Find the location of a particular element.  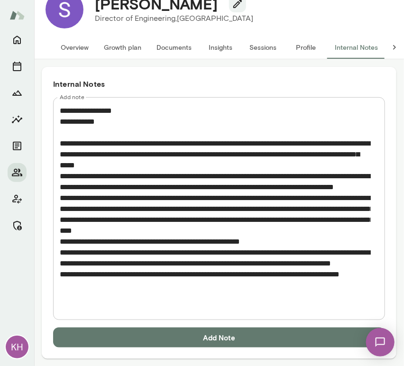

button: Client app is located at coordinates (17, 199).